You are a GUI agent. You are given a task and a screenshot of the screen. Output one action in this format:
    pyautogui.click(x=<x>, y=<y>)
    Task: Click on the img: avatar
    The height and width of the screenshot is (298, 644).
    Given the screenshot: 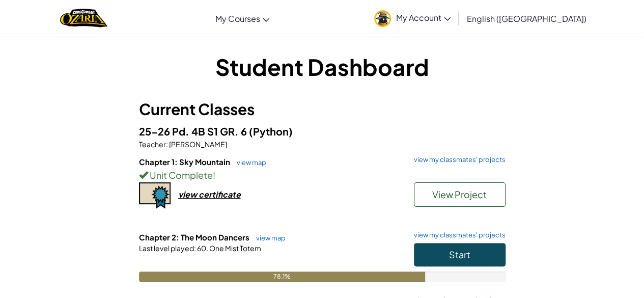 What is the action you would take?
    pyautogui.click(x=382, y=18)
    